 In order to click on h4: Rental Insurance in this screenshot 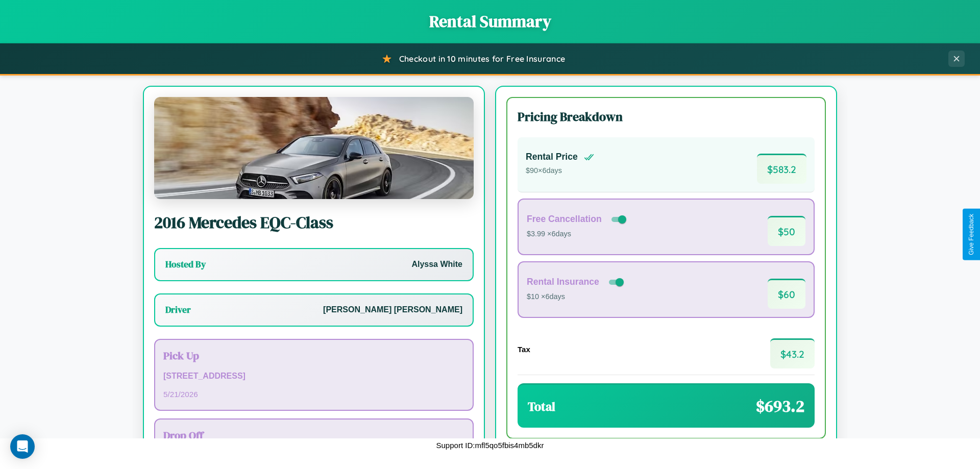, I will do `click(562, 282)`.